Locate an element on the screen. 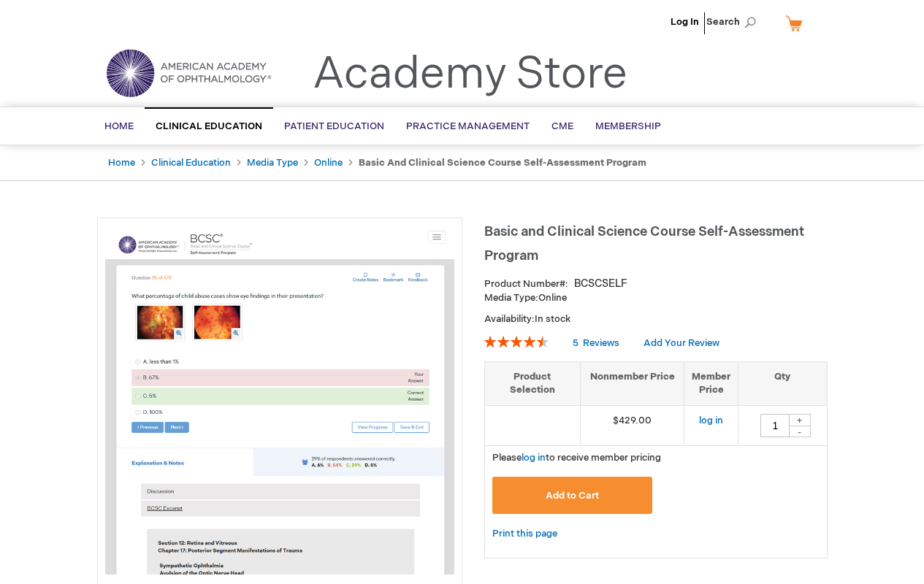 This screenshot has height=584, width=924. th: Product Selection is located at coordinates (532, 384).